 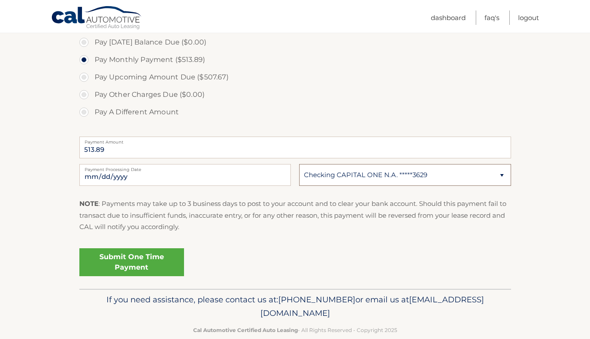 What do you see at coordinates (97, 18) in the screenshot?
I see `a: Cal Automotive` at bounding box center [97, 18].